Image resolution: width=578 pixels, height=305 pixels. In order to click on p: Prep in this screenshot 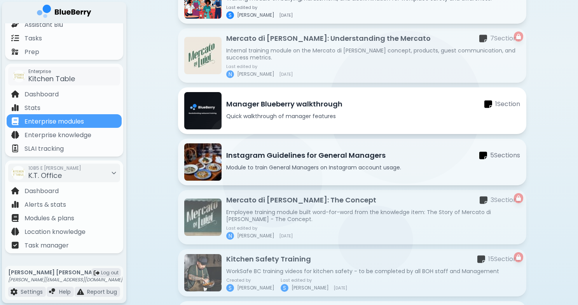, I will do `click(32, 52)`.